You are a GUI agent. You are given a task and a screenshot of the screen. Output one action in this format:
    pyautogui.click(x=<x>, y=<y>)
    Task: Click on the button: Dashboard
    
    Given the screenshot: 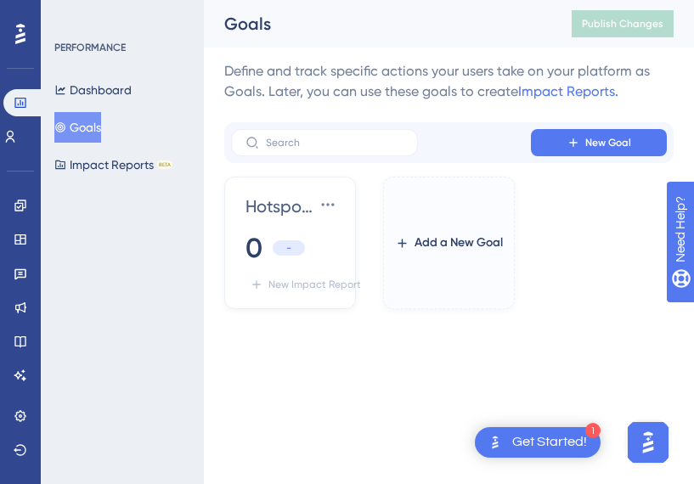 What is the action you would take?
    pyautogui.click(x=93, y=90)
    